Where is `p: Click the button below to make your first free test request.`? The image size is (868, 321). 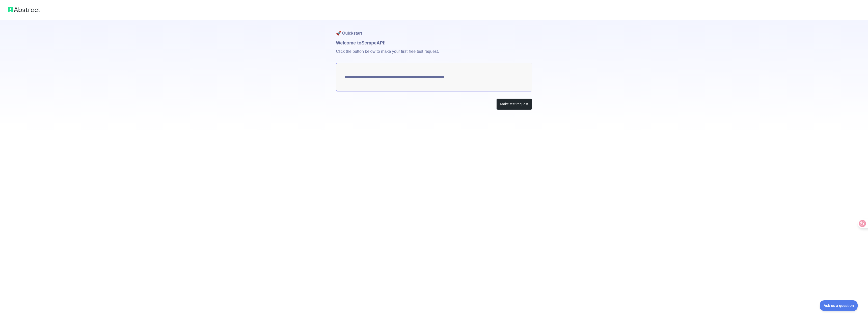
p: Click the button below to make your first free test request. is located at coordinates (434, 55).